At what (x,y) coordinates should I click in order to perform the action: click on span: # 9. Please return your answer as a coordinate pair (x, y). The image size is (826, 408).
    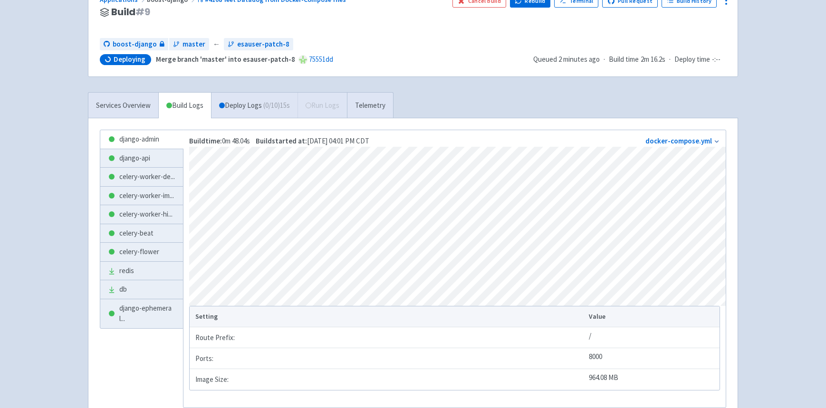
    Looking at the image, I should click on (143, 12).